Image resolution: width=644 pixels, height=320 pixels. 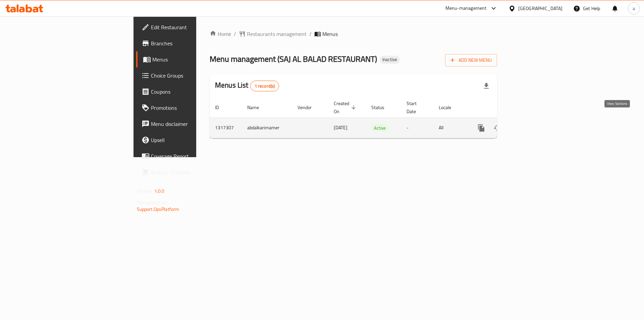 What do you see at coordinates (267, 128) in the screenshot?
I see `td: abdalkarimamer` at bounding box center [267, 128].